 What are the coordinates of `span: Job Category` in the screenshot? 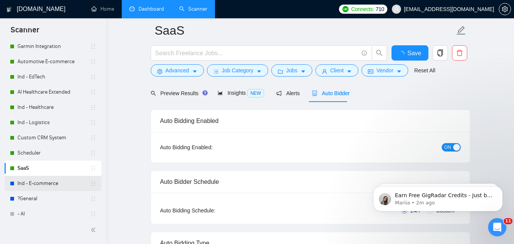 It's located at (238, 70).